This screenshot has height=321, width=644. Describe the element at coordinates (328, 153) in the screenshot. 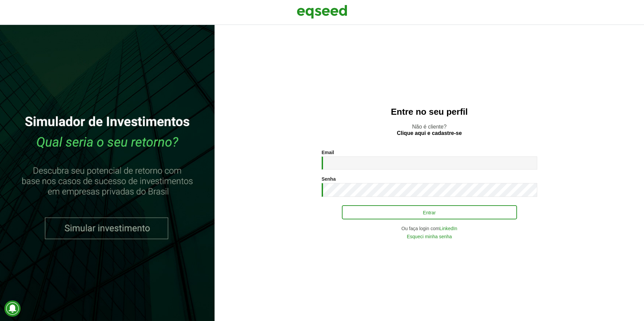

I see `label: Email` at that location.